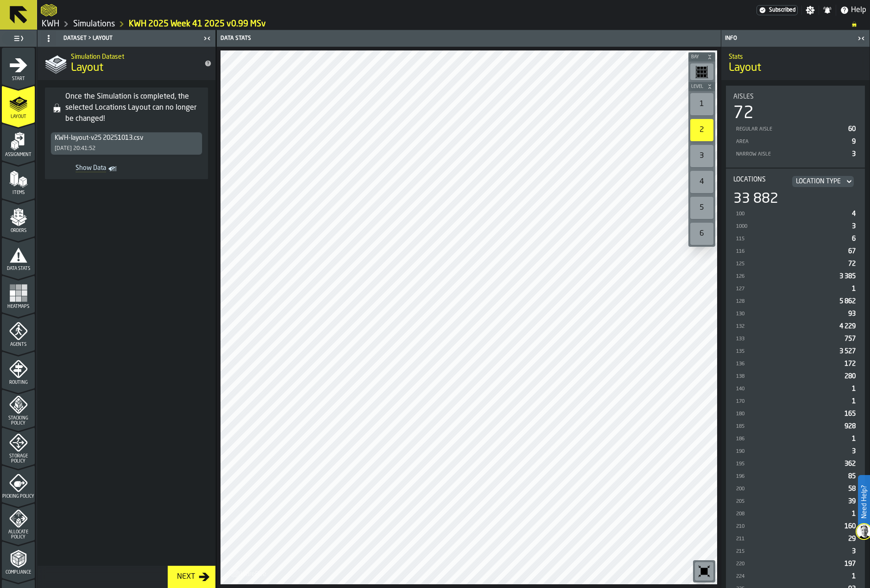 This screenshot has height=588, width=870. Describe the element at coordinates (788, 427) in the screenshot. I see `div: 185` at that location.